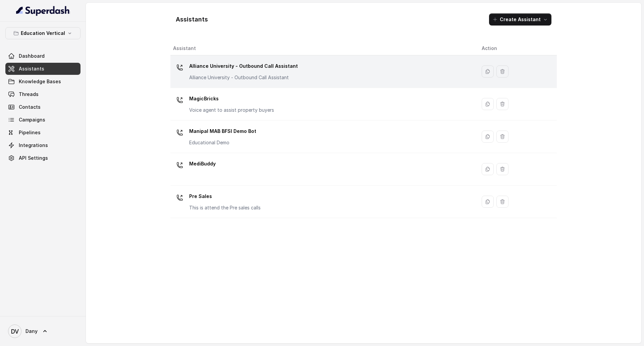  What do you see at coordinates (222, 142) in the screenshot?
I see `p: Educational Demo` at bounding box center [222, 142].